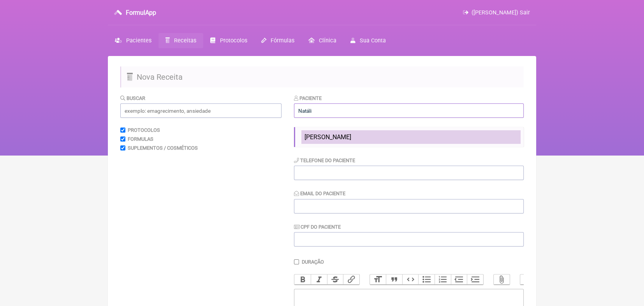  What do you see at coordinates (394, 280) in the screenshot?
I see `button: Quote` at bounding box center [394, 280].